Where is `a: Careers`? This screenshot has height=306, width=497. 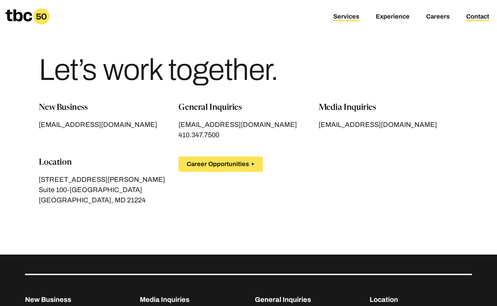 a: Careers is located at coordinates (438, 17).